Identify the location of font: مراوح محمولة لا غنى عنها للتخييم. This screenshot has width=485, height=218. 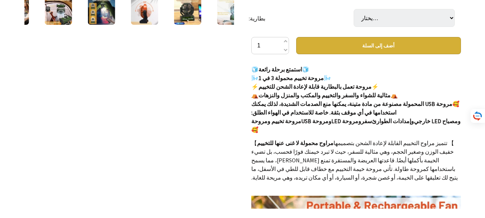
(295, 143).